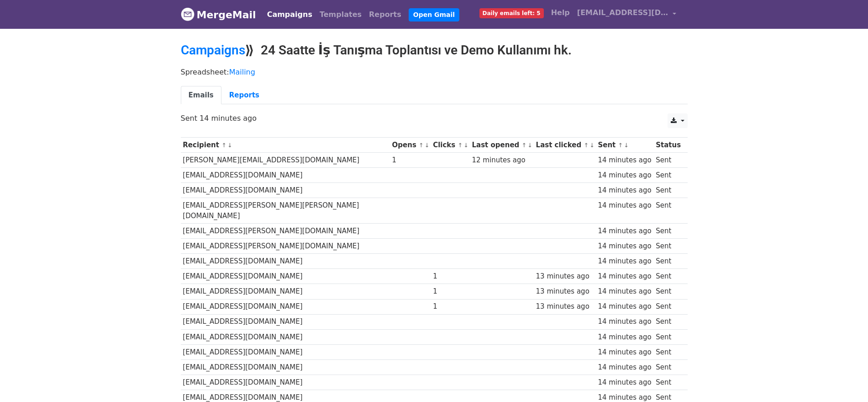  What do you see at coordinates (450, 145) in the screenshot?
I see `th: Clicks` at bounding box center [450, 145].